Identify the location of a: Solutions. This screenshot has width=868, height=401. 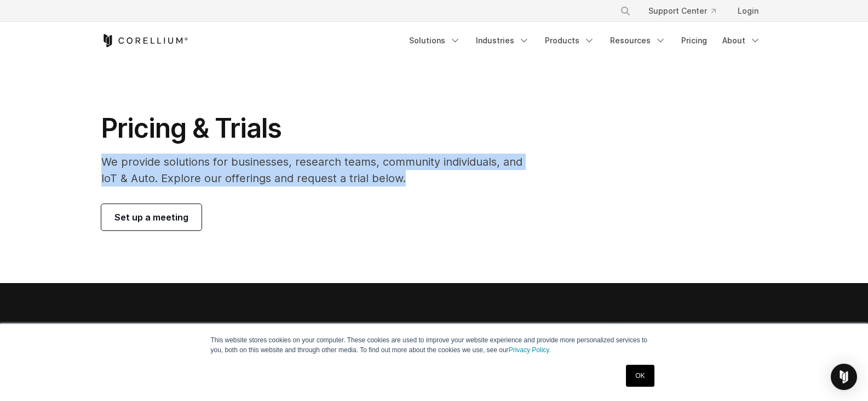
(435, 41).